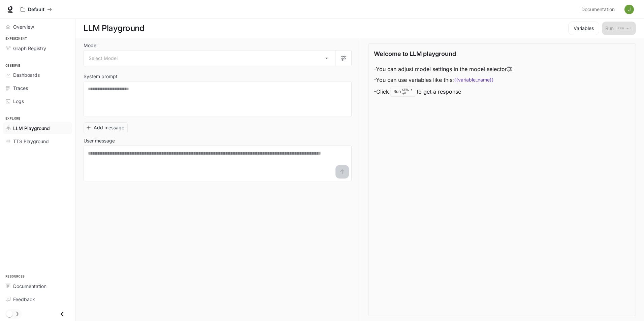 This screenshot has height=321, width=644. What do you see at coordinates (415, 54) in the screenshot?
I see `p: Welcome to LLM playground` at bounding box center [415, 54].